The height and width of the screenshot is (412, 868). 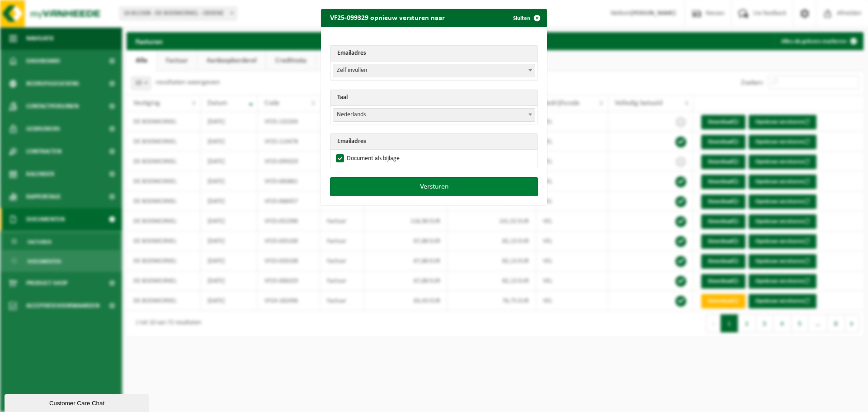 What do you see at coordinates (72, 11) in the screenshot?
I see `div: Customer Care Chat` at bounding box center [72, 11].